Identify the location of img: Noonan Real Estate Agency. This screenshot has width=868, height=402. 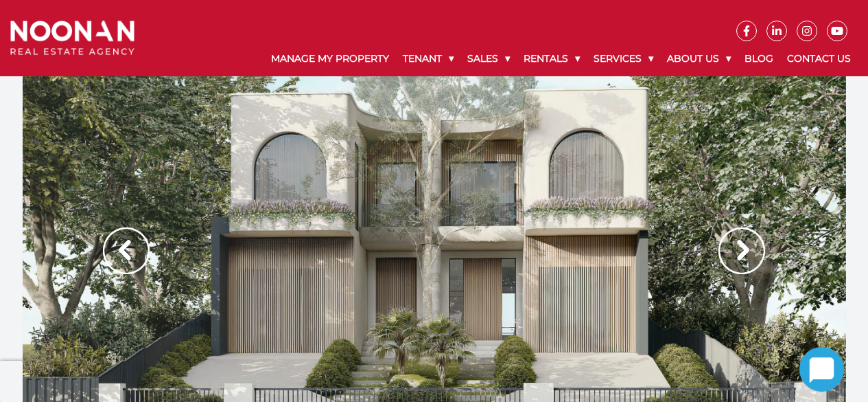
(72, 38).